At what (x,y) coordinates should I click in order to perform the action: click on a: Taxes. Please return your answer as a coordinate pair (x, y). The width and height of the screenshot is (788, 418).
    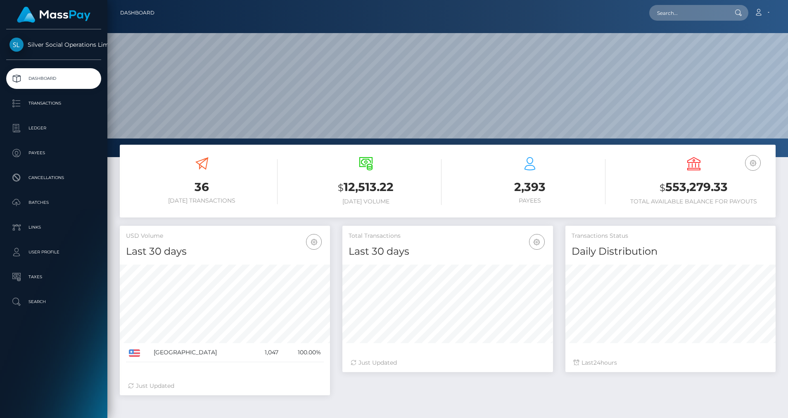
    Looking at the image, I should click on (54, 277).